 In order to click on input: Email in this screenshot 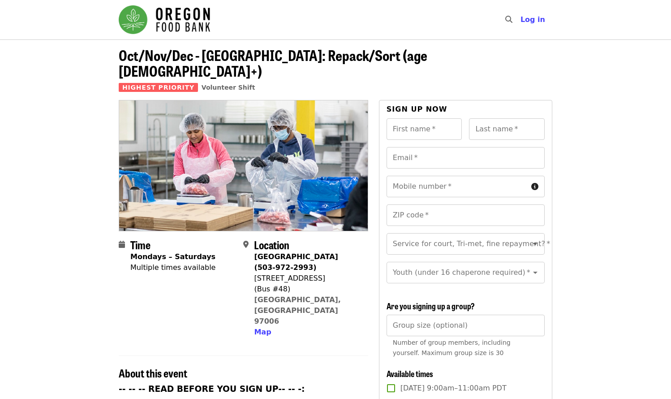, I will do `click(465, 158)`.